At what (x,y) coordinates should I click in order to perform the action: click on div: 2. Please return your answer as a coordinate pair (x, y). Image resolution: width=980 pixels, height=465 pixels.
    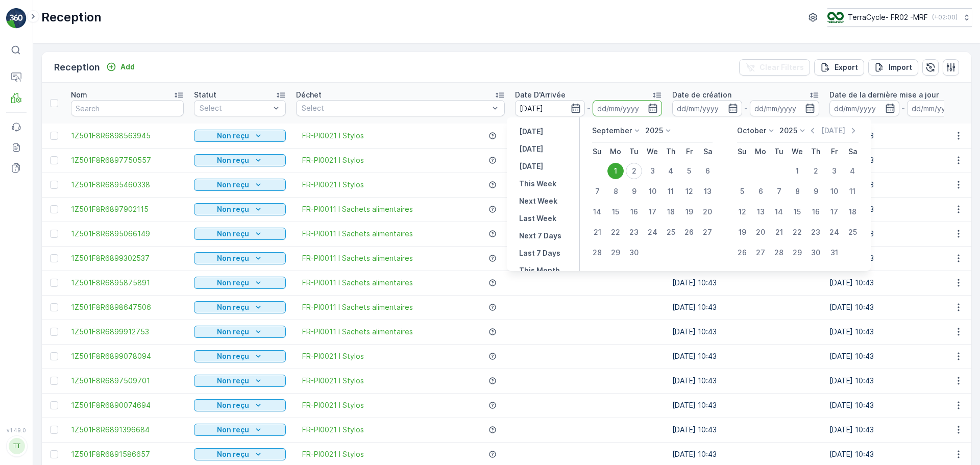
    Looking at the image, I should click on (816, 171).